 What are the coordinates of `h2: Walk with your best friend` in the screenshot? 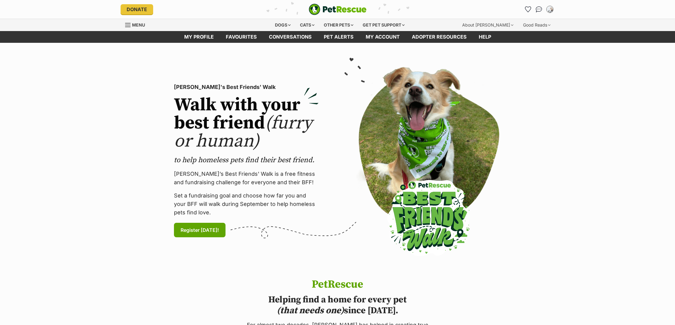 It's located at (246, 123).